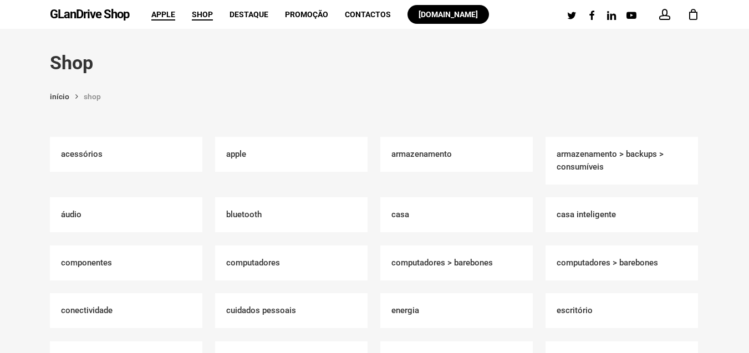 The width and height of the screenshot is (749, 353). What do you see at coordinates (621, 161) in the screenshot?
I see `a: Visit product category Armazenamento > Backups > Consumíveis` at bounding box center [621, 161].